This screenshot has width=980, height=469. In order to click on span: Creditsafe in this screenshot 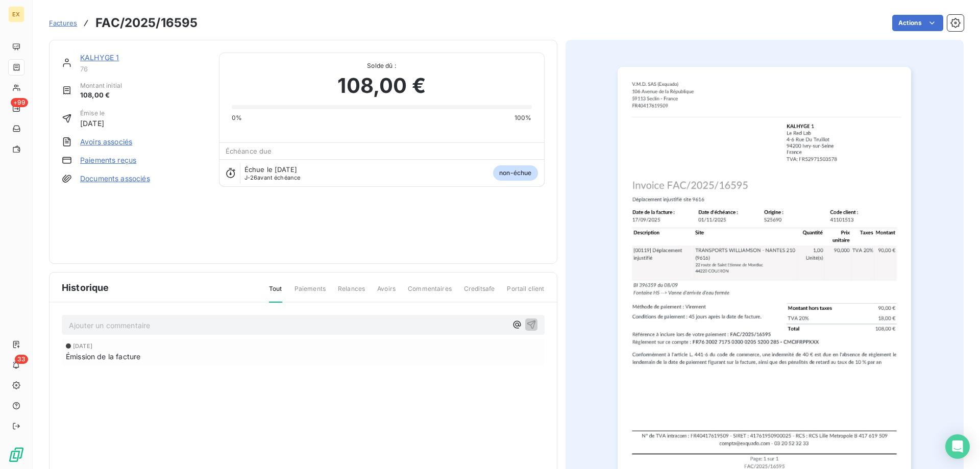, I will do `click(480, 293)`.